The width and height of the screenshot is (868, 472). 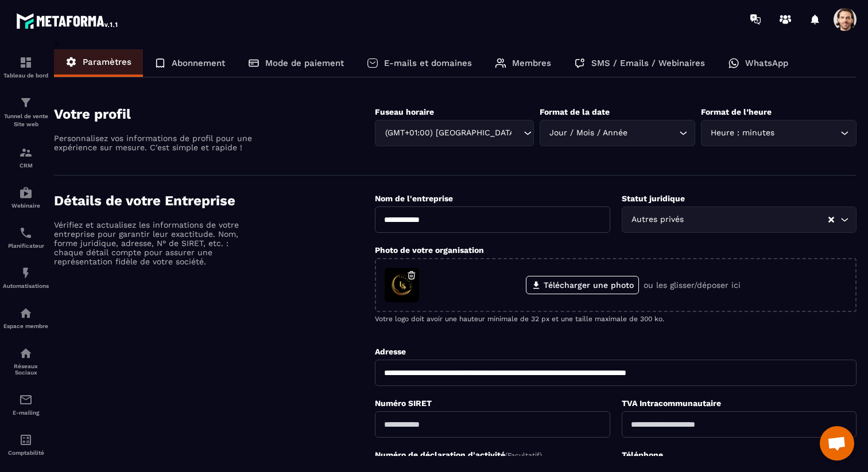 What do you see at coordinates (26, 75) in the screenshot?
I see `p: Tableau de bord` at bounding box center [26, 75].